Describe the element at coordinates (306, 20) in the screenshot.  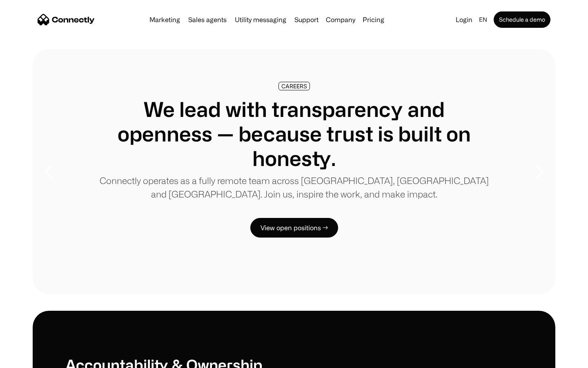
I see `a: Support` at that location.